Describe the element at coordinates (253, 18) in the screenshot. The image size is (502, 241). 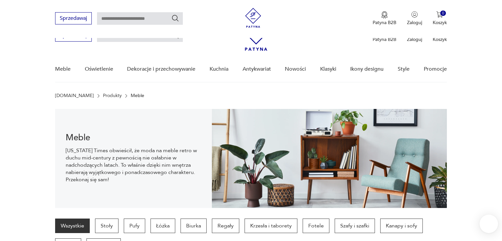
I see `img: Patyna - sklep z meblami i dekoracjami vintage` at that location.